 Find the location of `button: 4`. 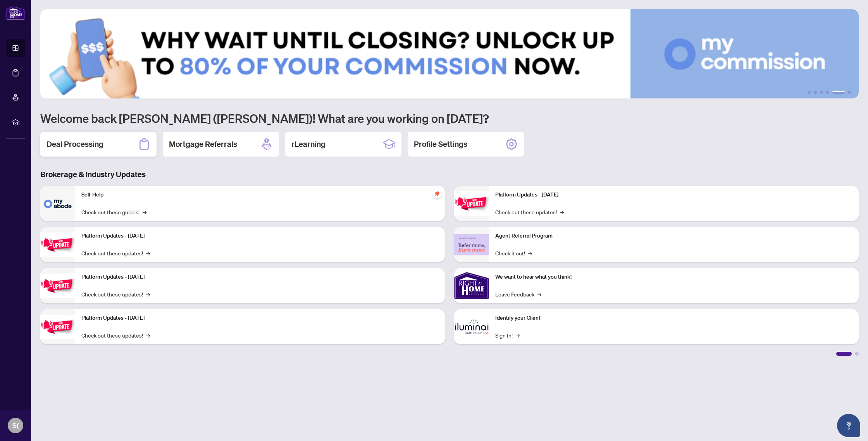

button: 4 is located at coordinates (828, 93).